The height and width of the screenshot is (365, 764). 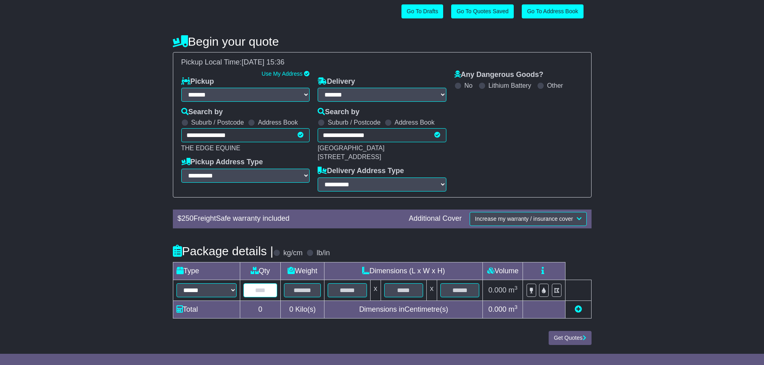 I want to click on h4: Package details |, so click(x=223, y=251).